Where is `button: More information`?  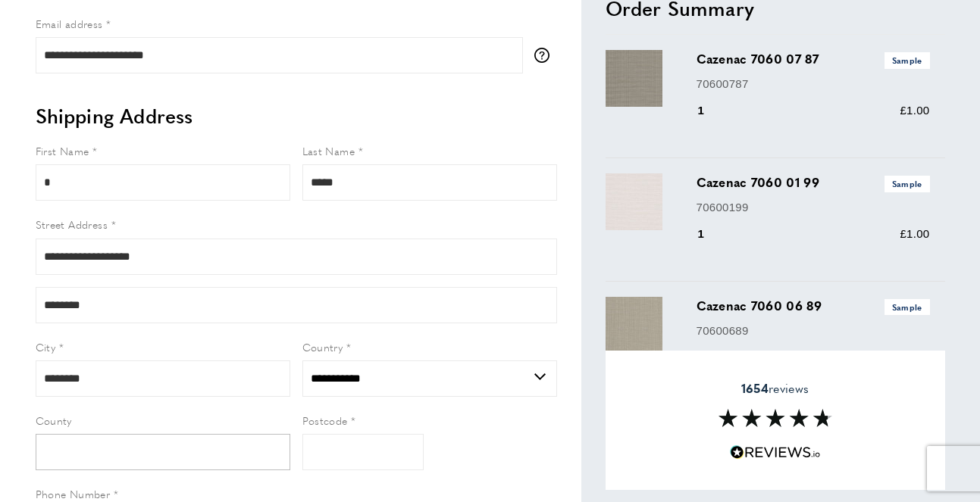 button: More information is located at coordinates (545, 55).